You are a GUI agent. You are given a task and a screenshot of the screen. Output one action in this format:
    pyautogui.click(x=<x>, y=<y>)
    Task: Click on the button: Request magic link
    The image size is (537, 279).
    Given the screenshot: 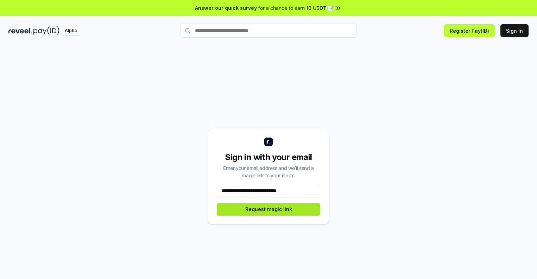 What is the action you would take?
    pyautogui.click(x=269, y=209)
    